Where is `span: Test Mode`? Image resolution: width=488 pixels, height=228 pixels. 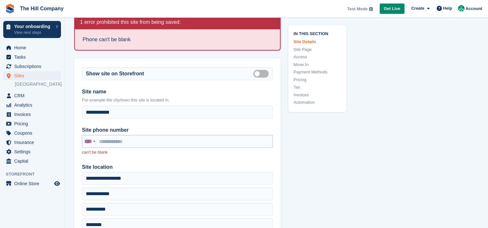 span: Test Mode is located at coordinates (357, 9).